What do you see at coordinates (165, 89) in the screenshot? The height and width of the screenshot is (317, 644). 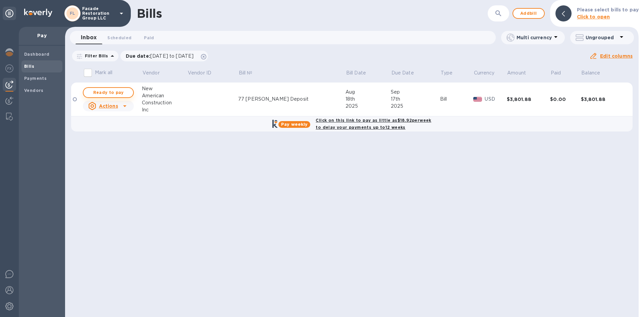 I see `div: New` at bounding box center [165, 89].